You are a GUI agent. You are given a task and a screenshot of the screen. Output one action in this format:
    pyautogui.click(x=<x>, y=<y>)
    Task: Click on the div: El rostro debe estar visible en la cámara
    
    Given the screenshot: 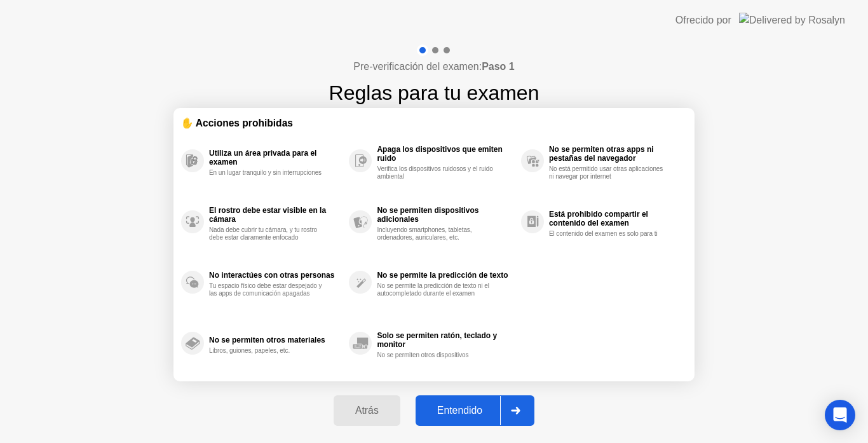 What is the action you would take?
    pyautogui.click(x=276, y=215)
    